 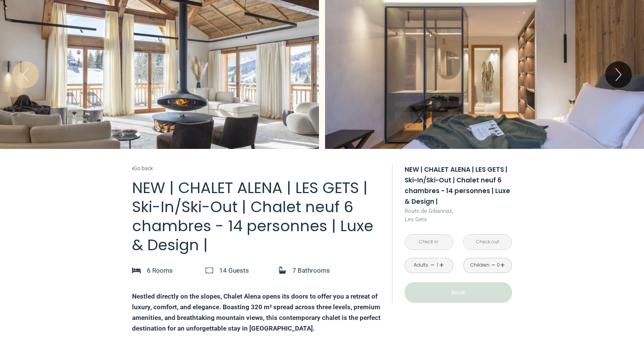 I want to click on p: 7 Bathroom, so click(x=311, y=270).